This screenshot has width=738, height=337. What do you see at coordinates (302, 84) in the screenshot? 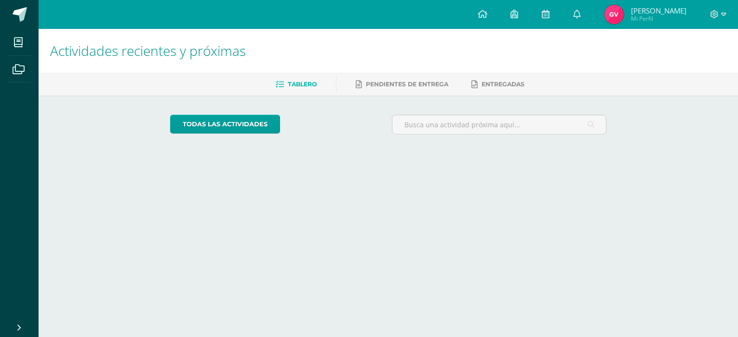
I see `span: Tablero` at bounding box center [302, 84].